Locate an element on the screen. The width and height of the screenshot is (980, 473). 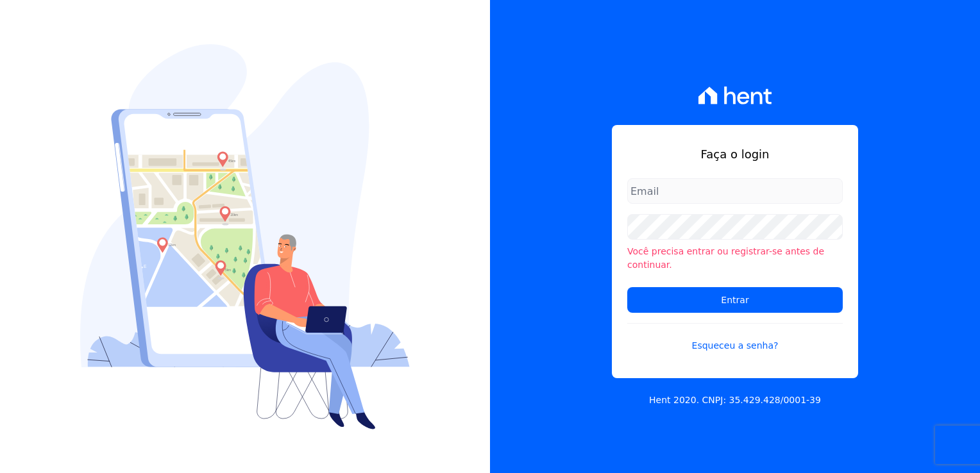
input: Email is located at coordinates (735, 191).